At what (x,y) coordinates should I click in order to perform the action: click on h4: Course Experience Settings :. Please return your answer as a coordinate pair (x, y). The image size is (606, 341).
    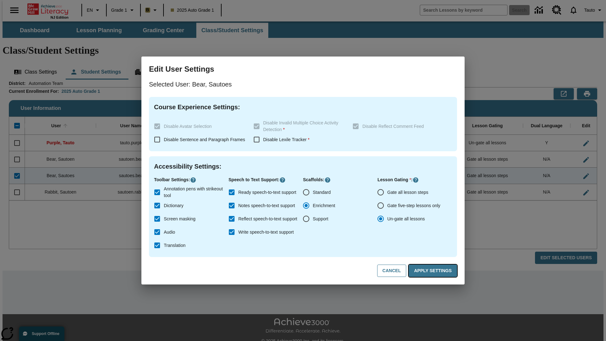
    Looking at the image, I should click on (303, 107).